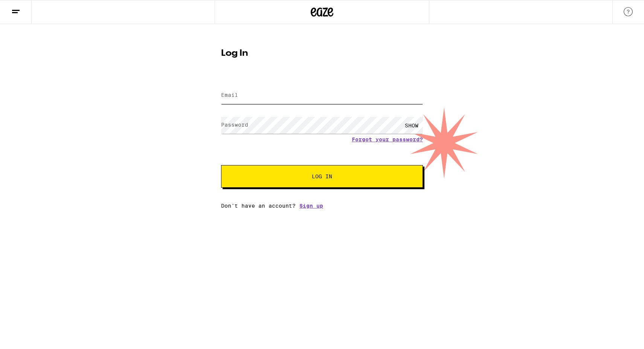  I want to click on div: SHOW, so click(412, 125).